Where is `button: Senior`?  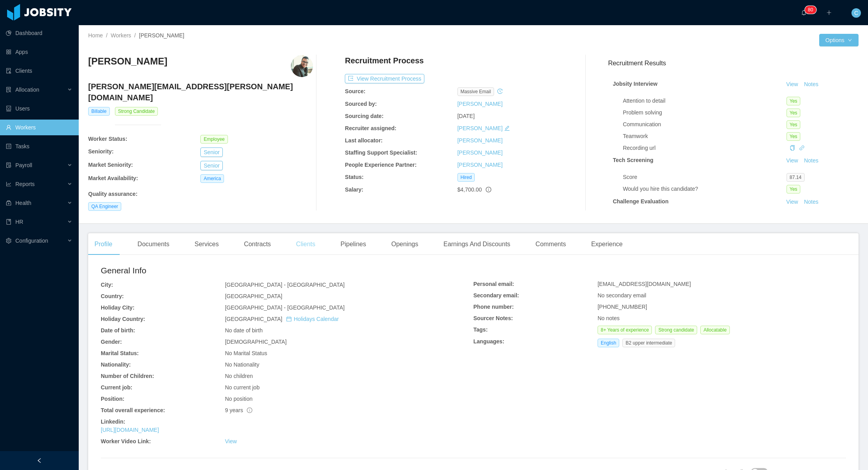 button: Senior is located at coordinates (211, 152).